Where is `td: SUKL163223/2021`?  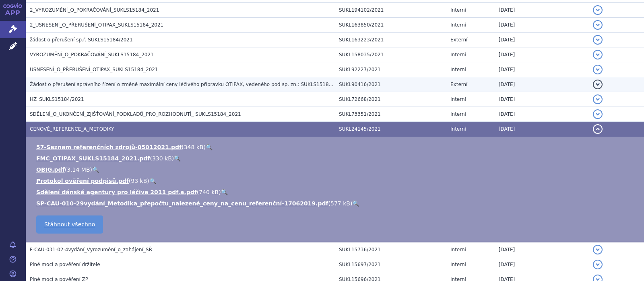
td: SUKL163223/2021 is located at coordinates (390, 40).